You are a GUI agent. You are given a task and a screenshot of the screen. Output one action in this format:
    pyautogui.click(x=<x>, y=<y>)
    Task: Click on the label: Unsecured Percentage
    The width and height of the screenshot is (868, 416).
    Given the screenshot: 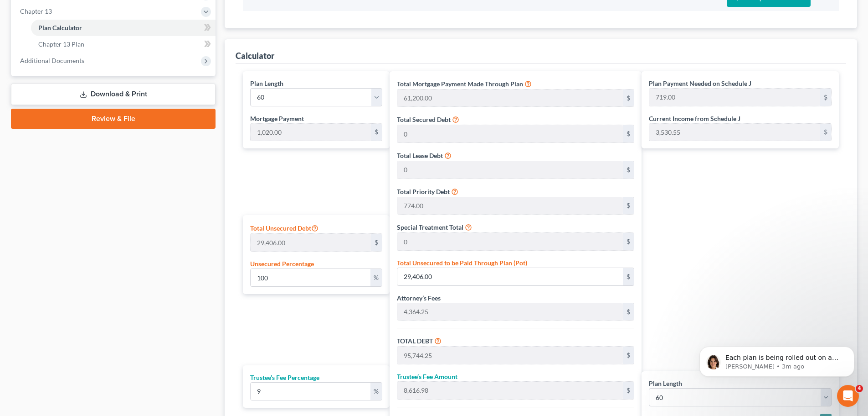 What is the action you would take?
    pyautogui.click(x=282, y=263)
    